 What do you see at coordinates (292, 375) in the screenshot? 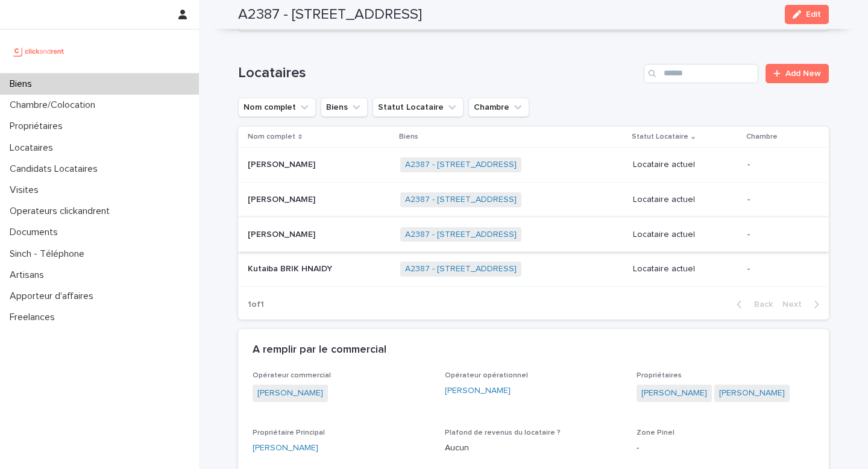
I see `span: Opérateur commercial` at bounding box center [292, 375].